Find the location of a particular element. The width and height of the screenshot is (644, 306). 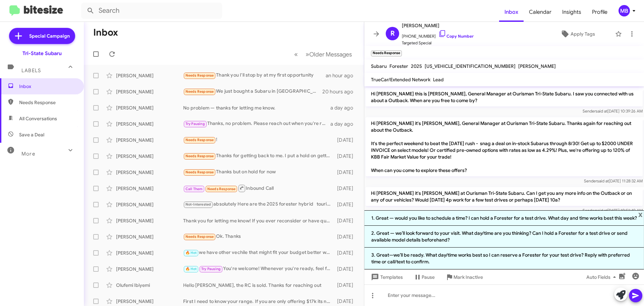

a: Copy Number is located at coordinates (456, 36).